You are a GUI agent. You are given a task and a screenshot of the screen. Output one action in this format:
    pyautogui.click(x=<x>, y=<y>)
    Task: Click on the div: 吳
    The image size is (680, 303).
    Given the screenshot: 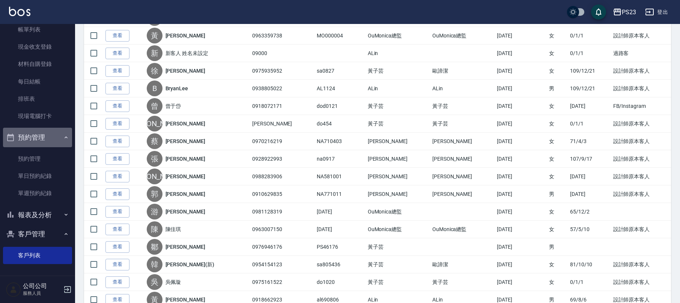 What is the action you would take?
    pyautogui.click(x=155, y=282)
    